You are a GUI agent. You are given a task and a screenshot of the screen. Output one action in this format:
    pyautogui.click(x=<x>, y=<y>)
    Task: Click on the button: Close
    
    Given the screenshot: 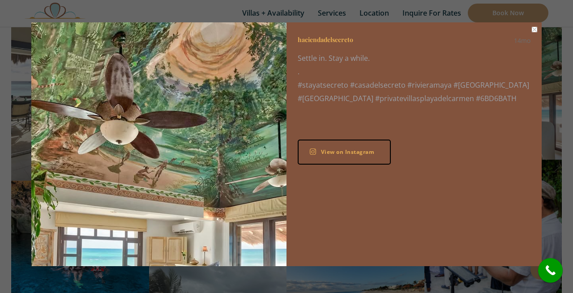 What is the action you would take?
    pyautogui.click(x=534, y=30)
    